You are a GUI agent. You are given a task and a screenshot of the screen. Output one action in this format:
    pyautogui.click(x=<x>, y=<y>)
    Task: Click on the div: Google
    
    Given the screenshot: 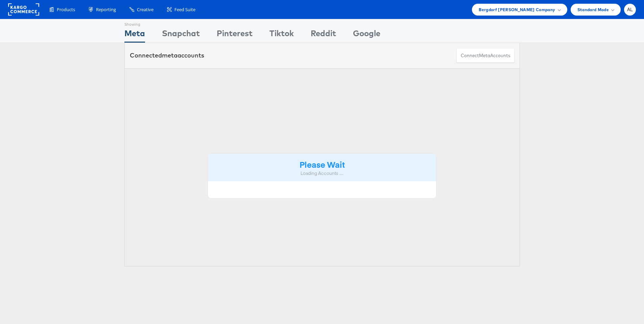 What is the action you would take?
    pyautogui.click(x=366, y=35)
    